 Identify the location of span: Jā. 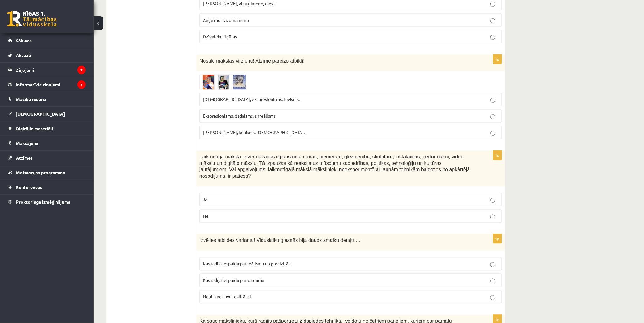
(205, 199).